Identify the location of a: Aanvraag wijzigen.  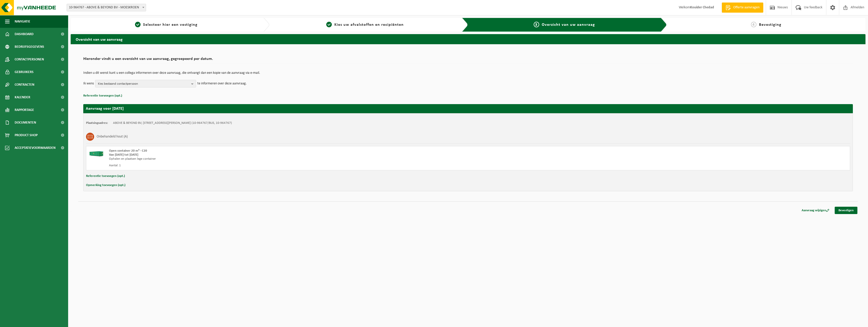
(816, 210).